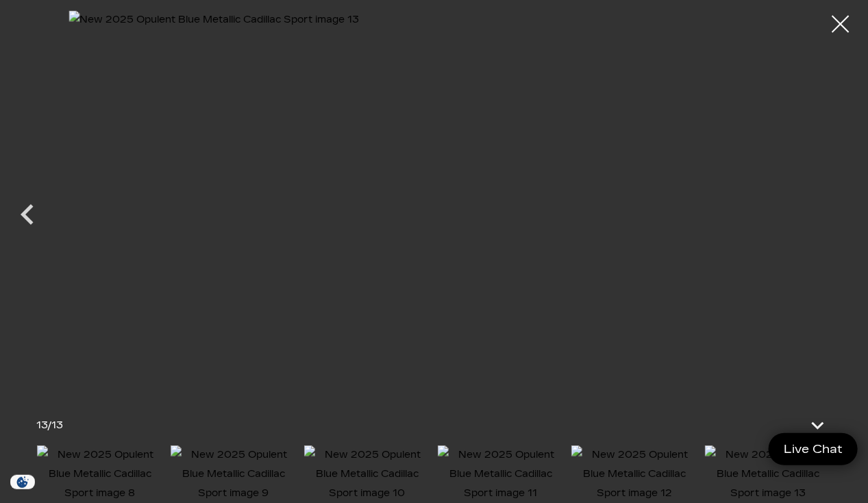  What do you see at coordinates (813, 449) in the screenshot?
I see `a: Live Chat` at bounding box center [813, 449].